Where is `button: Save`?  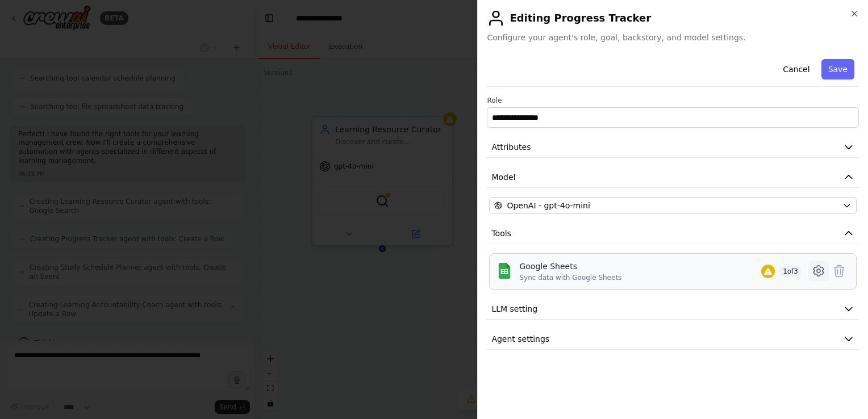
button: Save is located at coordinates (837, 69).